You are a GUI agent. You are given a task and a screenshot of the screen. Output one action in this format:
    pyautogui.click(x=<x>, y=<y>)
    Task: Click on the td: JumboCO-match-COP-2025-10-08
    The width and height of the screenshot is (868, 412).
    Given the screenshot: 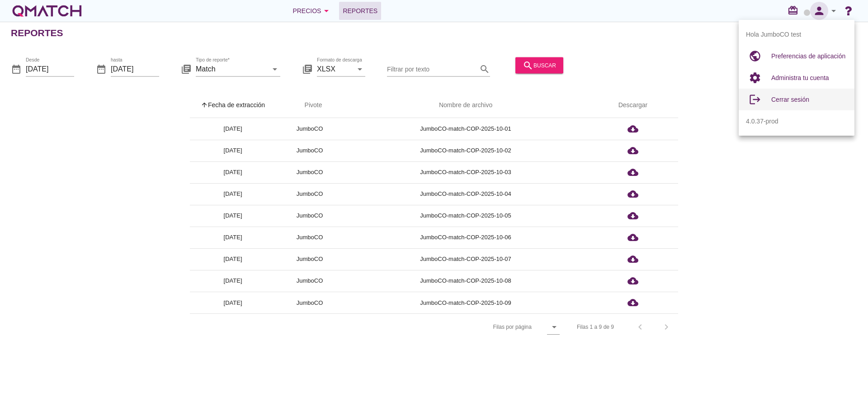 What is the action you would take?
    pyautogui.click(x=466, y=281)
    